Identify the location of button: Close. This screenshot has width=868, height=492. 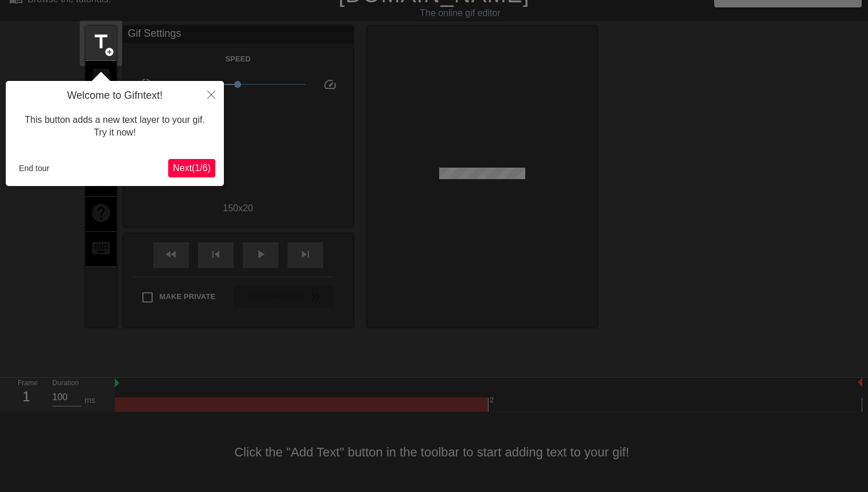
(211, 94).